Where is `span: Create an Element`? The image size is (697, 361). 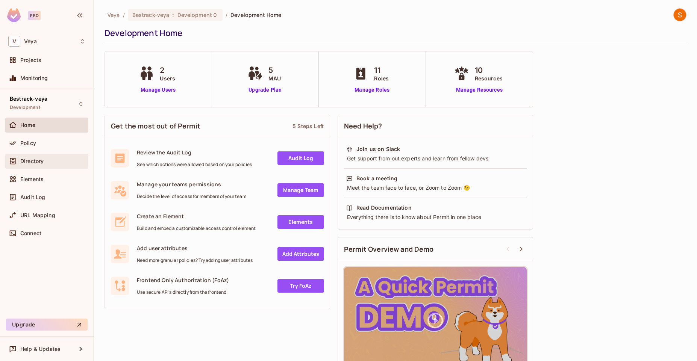 span: Create an Element is located at coordinates (196, 216).